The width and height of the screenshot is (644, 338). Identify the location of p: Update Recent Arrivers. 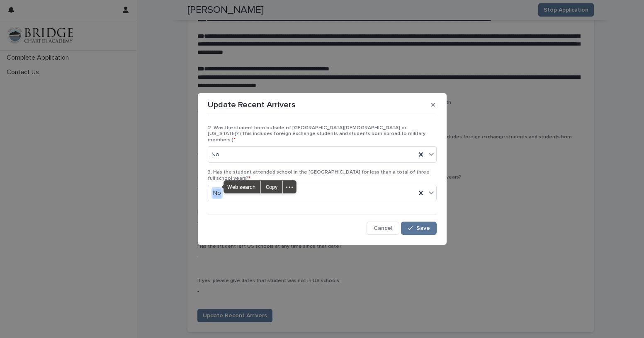
(252, 105).